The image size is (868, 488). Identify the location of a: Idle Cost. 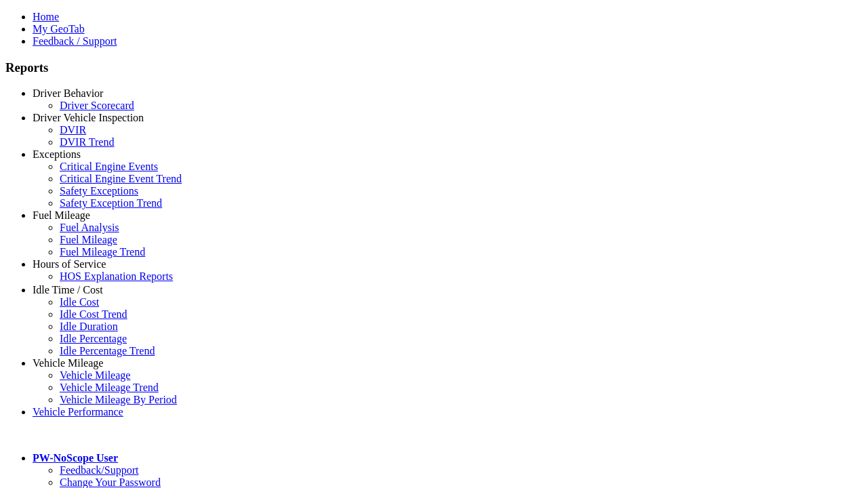
(79, 302).